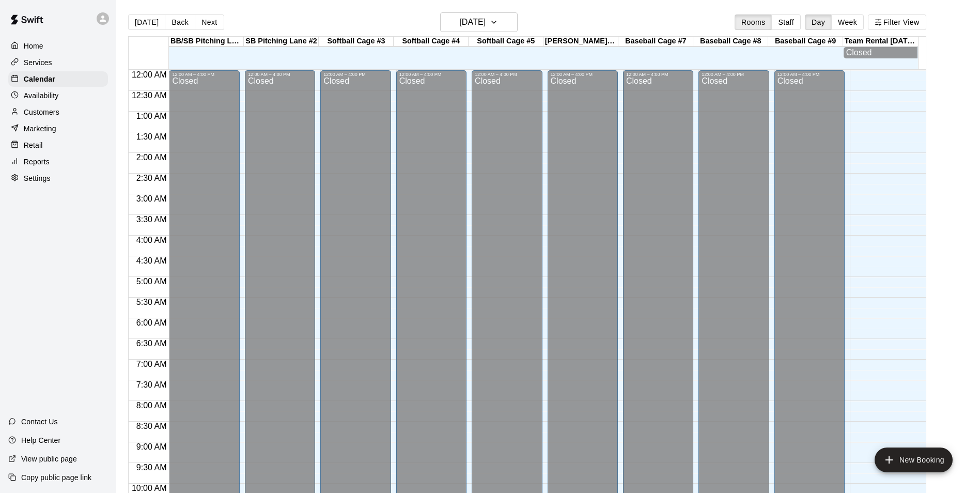  What do you see at coordinates (753, 22) in the screenshot?
I see `button: Rooms` at bounding box center [753, 22].